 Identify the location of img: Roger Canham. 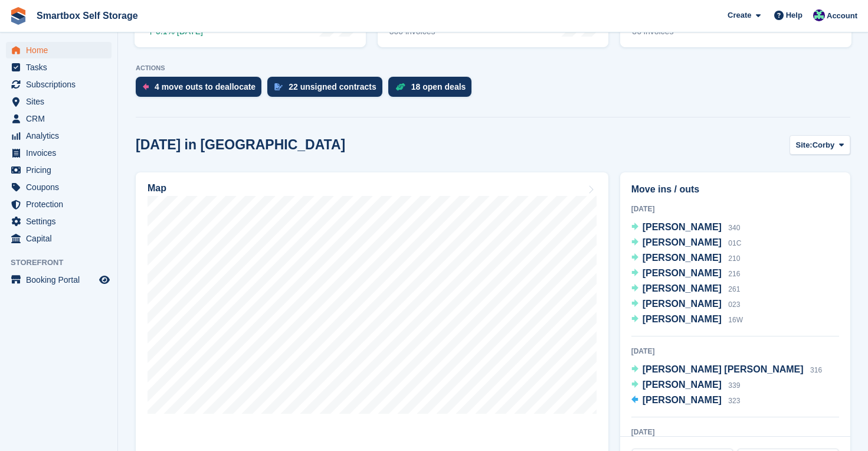
(820, 15).